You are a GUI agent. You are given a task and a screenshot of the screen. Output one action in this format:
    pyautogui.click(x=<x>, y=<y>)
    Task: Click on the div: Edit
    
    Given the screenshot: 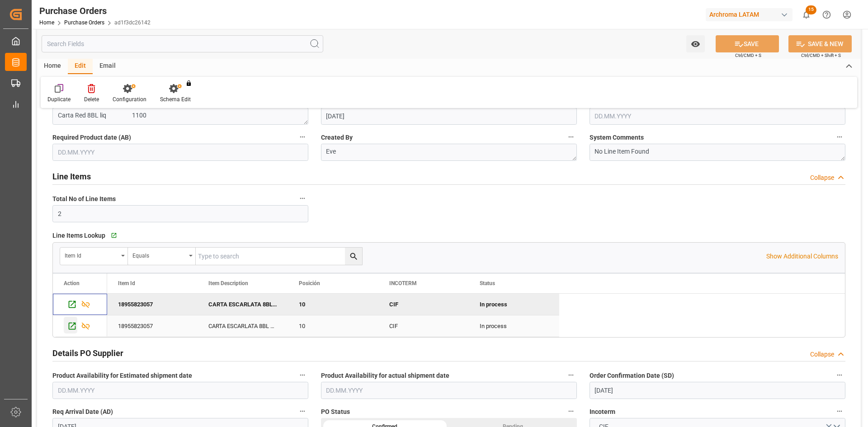 What is the action you would take?
    pyautogui.click(x=80, y=66)
    